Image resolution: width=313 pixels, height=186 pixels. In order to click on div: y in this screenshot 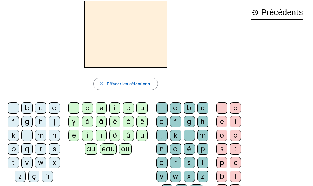, I will do `click(74, 122)`.